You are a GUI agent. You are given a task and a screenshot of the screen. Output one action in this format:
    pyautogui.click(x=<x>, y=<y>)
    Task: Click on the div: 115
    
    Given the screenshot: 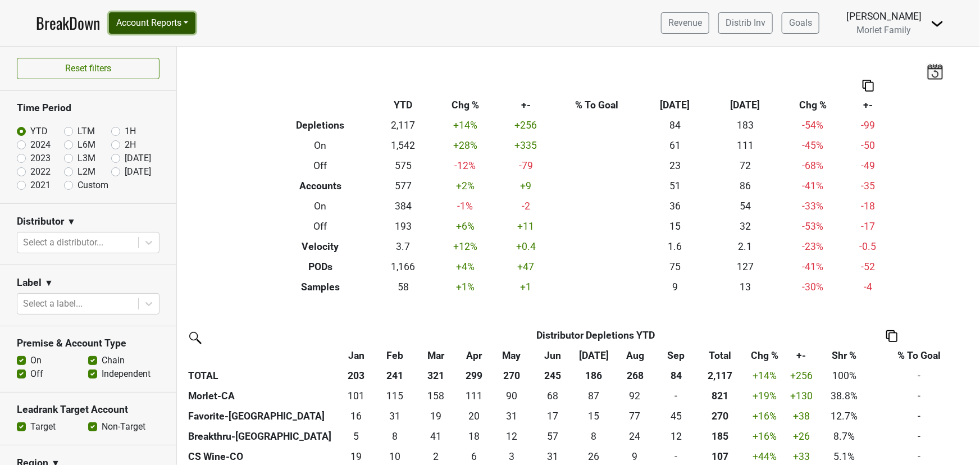 What is the action you would take?
    pyautogui.click(x=395, y=396)
    